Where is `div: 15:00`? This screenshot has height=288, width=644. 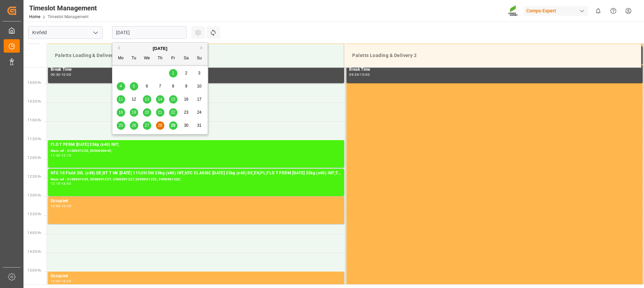
div: 15:00 is located at coordinates (55, 281).